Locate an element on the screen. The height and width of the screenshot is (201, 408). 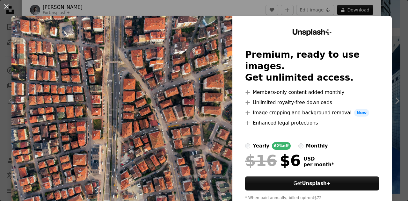
span: $16 is located at coordinates (261, 160).